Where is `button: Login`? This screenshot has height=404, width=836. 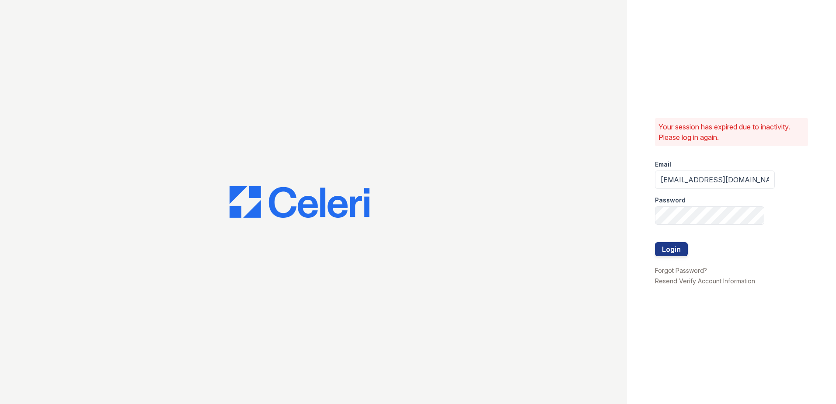 button: Login is located at coordinates (671, 249).